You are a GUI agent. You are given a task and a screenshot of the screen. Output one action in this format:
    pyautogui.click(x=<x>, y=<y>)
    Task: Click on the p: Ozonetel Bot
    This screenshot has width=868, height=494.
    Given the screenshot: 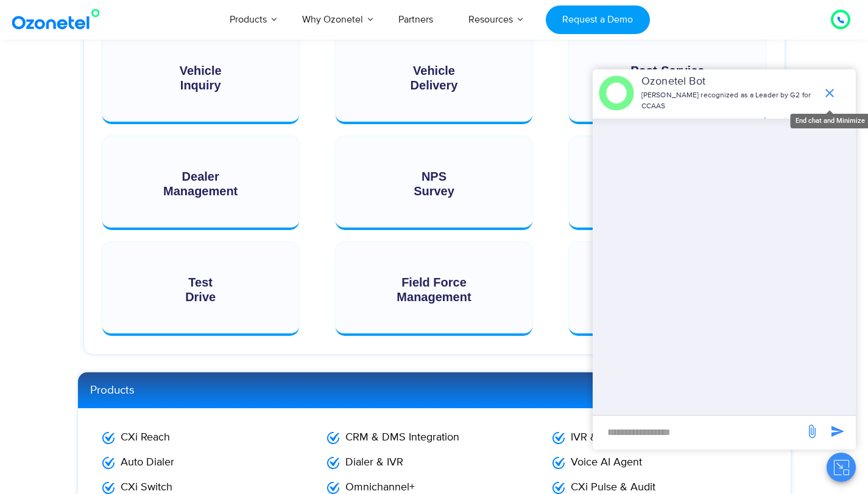 What is the action you would take?
    pyautogui.click(x=728, y=82)
    